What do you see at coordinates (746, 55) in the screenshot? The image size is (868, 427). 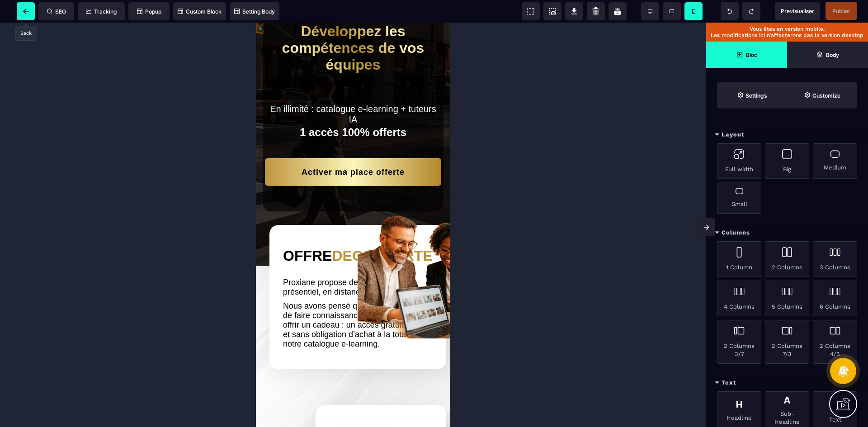 I see `span: Open Blocks` at bounding box center [746, 55].